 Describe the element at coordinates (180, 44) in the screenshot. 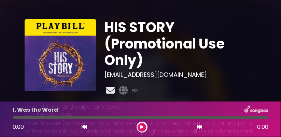

I see `h1: HIS STORY (Promotional Use Only)` at that location.